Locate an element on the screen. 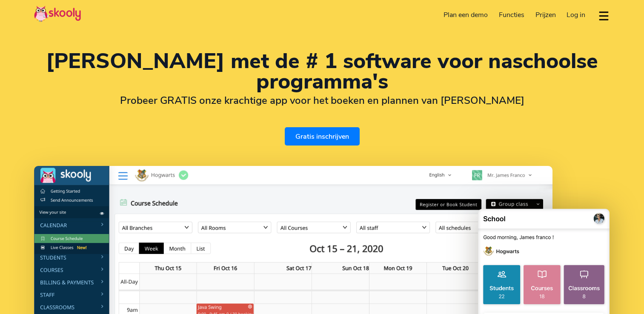 This screenshot has height=314, width=644. a: Functies is located at coordinates (511, 15).